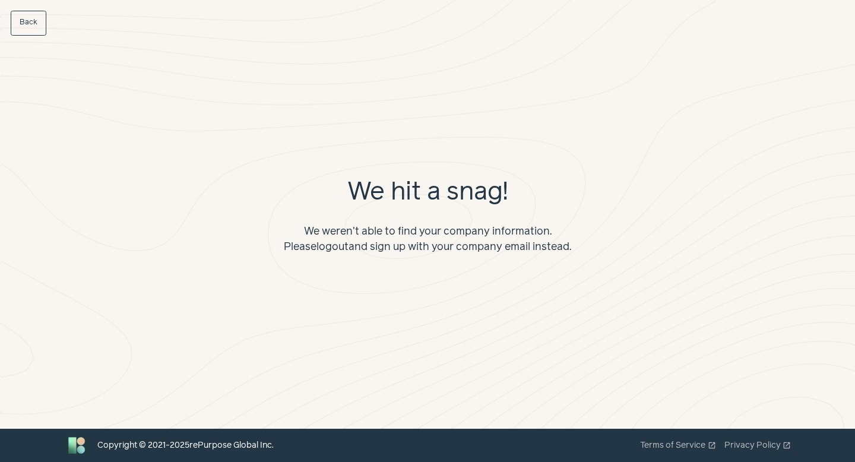 Image resolution: width=855 pixels, height=462 pixels. What do you see at coordinates (185, 445) in the screenshot?
I see `div: Copyright © 2021- 2025 rePurpose Global Inc.` at bounding box center [185, 445].